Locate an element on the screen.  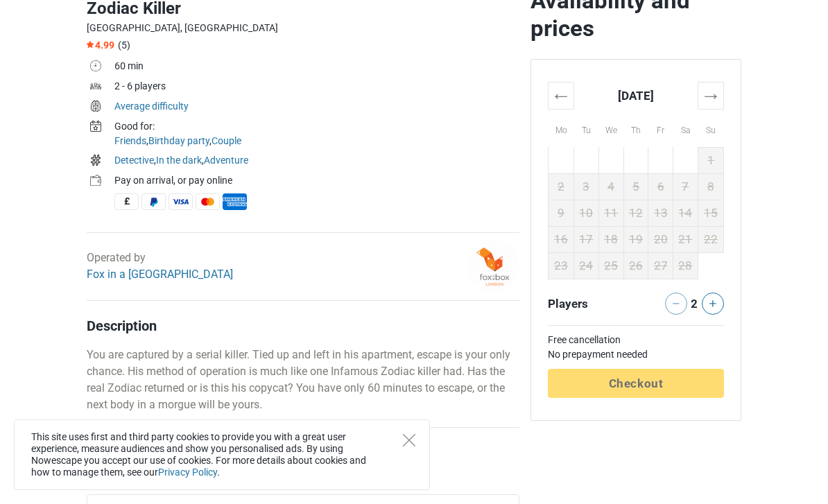
td: 11 is located at coordinates (610, 212).